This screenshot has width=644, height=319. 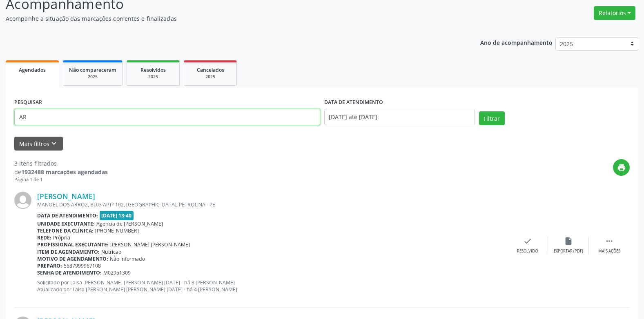 I want to click on span: M02951309, so click(x=117, y=272).